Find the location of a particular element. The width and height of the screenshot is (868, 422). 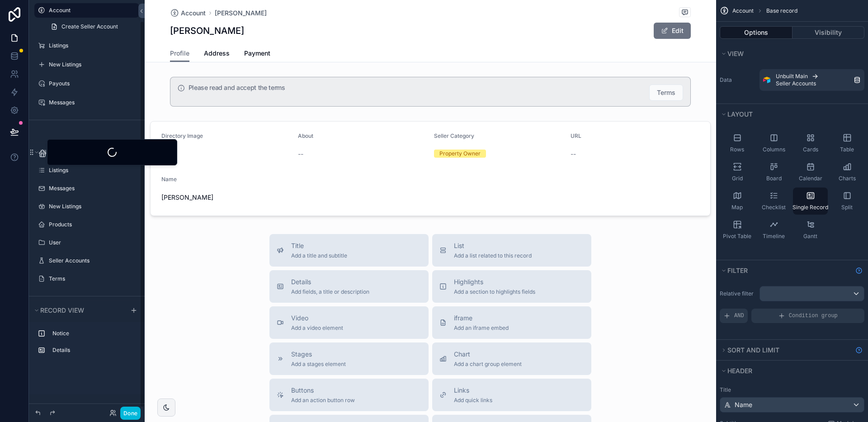

span: Cards is located at coordinates (810, 150).